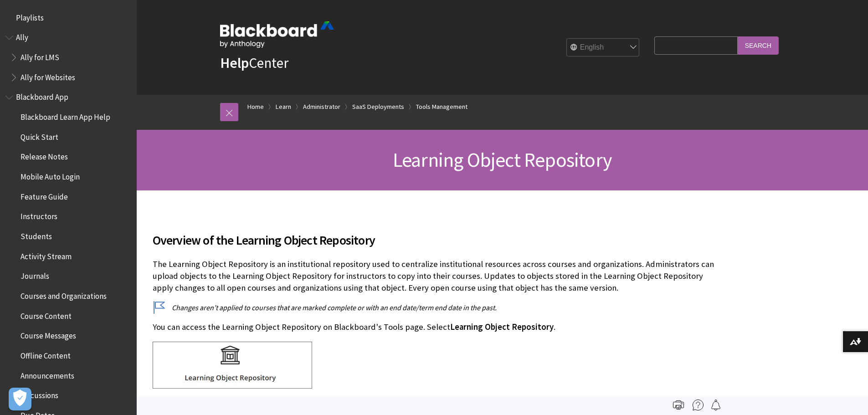 The image size is (868, 415). I want to click on a: SaaS Deployments, so click(378, 106).